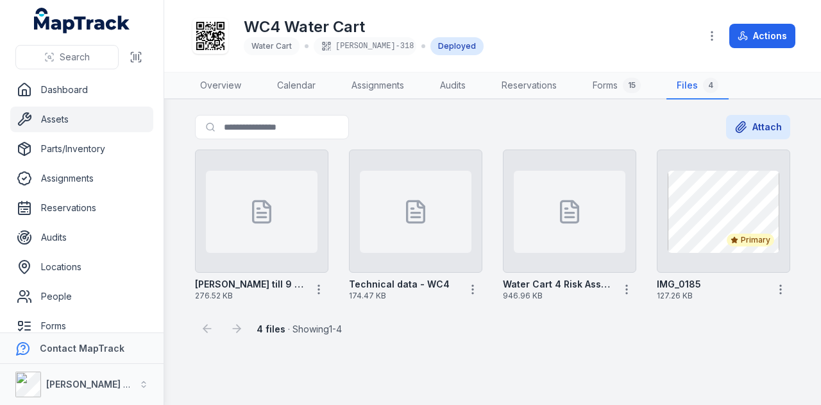  I want to click on span: Search, so click(74, 57).